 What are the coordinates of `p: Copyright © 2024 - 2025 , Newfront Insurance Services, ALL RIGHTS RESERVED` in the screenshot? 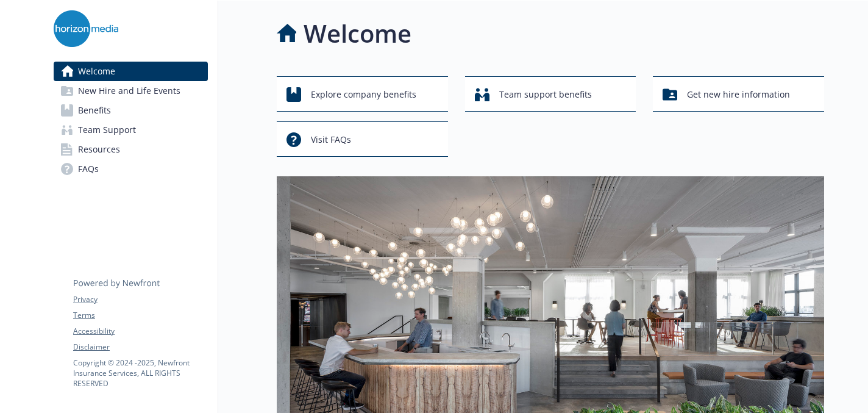 It's located at (140, 373).